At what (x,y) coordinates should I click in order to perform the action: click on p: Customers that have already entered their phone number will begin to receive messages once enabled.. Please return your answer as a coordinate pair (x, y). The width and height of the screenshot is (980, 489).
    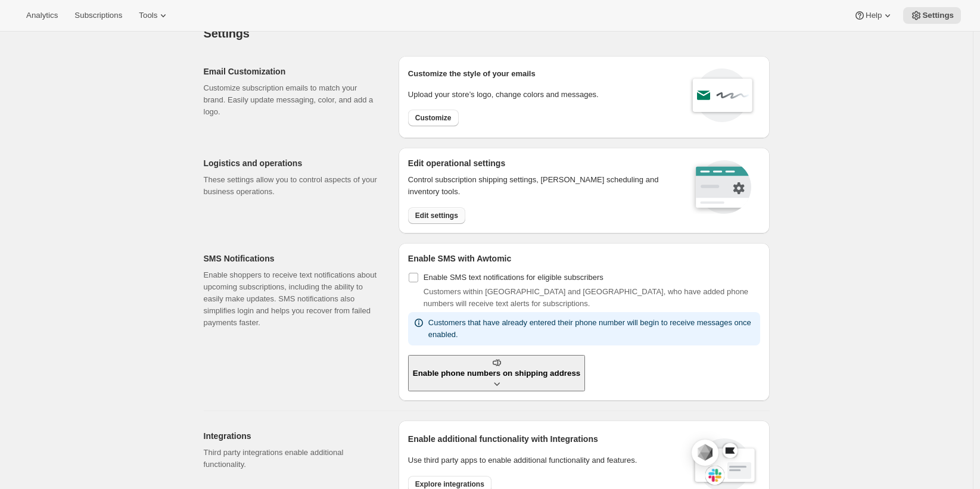
    Looking at the image, I should click on (591, 328).